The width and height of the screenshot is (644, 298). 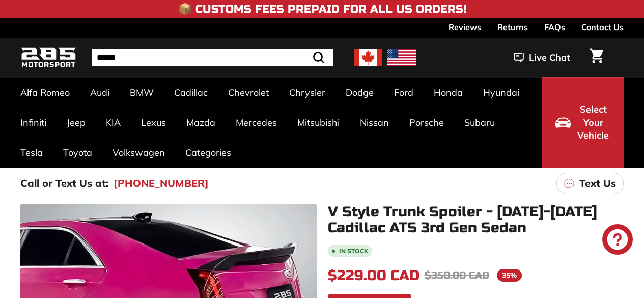 What do you see at coordinates (32, 152) in the screenshot?
I see `a: Tesla` at bounding box center [32, 152].